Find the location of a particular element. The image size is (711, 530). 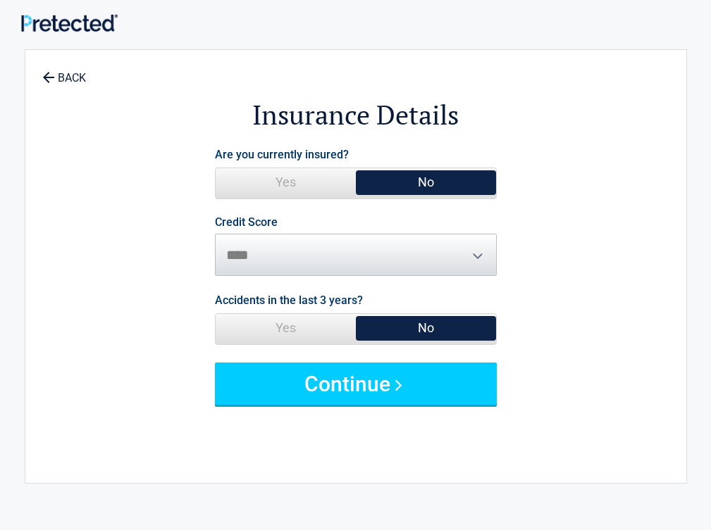

img: Main Logo is located at coordinates (69, 23).